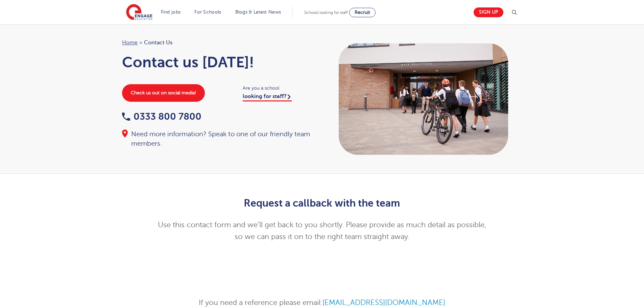 The height and width of the screenshot is (308, 644). Describe the element at coordinates (158, 43) in the screenshot. I see `span: Contact Us` at that location.